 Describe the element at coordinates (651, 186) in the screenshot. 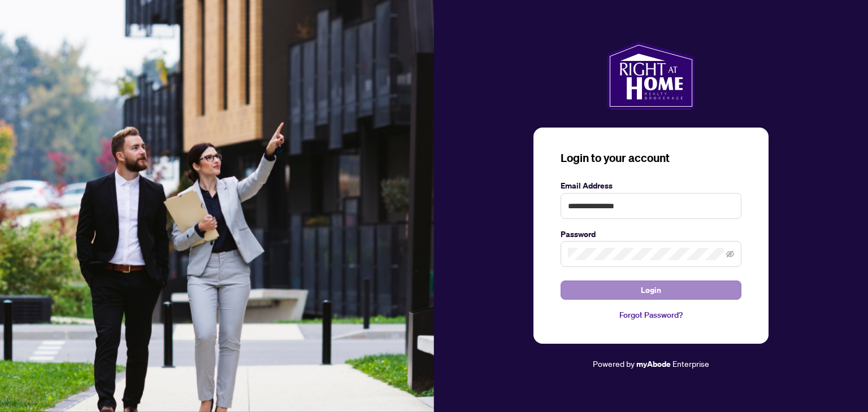

I see `label: Email Address` at that location.